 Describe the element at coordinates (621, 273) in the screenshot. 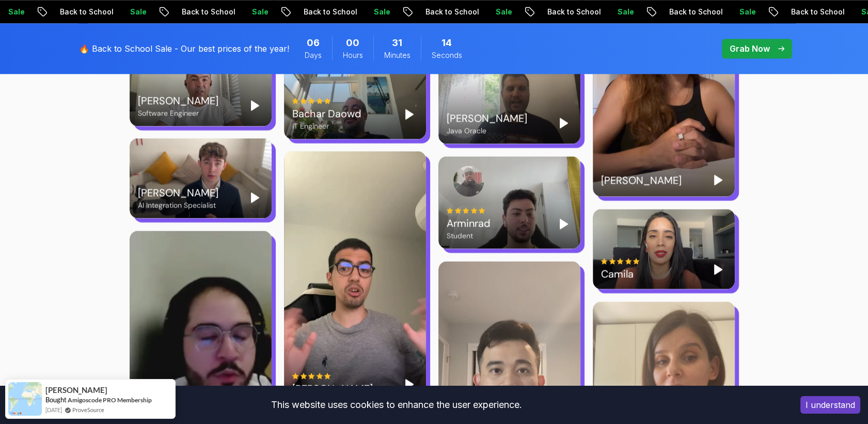

I see `div: Camila` at that location.